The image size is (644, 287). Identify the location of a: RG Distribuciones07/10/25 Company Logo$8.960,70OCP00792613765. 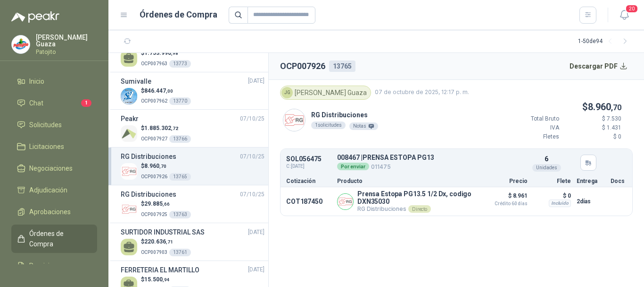
(193, 166).